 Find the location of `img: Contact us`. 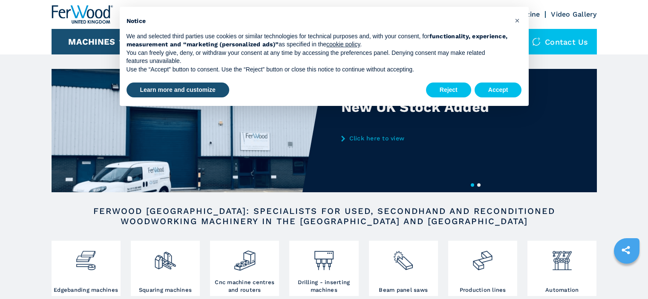

img: Contact us is located at coordinates (536, 42).